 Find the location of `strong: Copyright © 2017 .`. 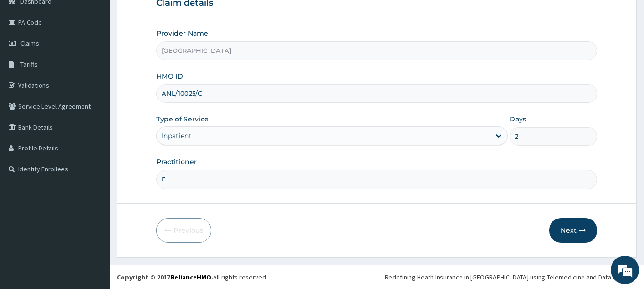

strong: Copyright © 2017 . is located at coordinates (165, 277).